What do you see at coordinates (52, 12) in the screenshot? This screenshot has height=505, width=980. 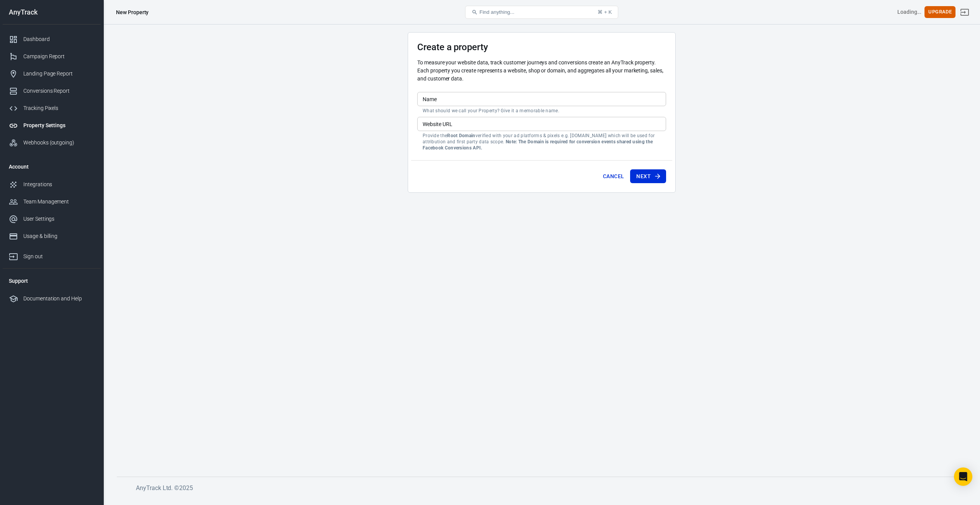 I see `div: AnyTrack` at bounding box center [52, 12].